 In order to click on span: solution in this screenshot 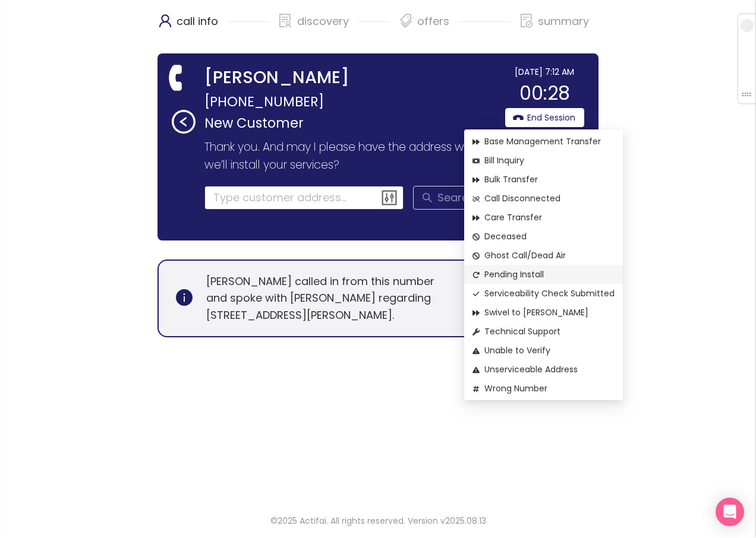, I will do `click(286, 21)`.